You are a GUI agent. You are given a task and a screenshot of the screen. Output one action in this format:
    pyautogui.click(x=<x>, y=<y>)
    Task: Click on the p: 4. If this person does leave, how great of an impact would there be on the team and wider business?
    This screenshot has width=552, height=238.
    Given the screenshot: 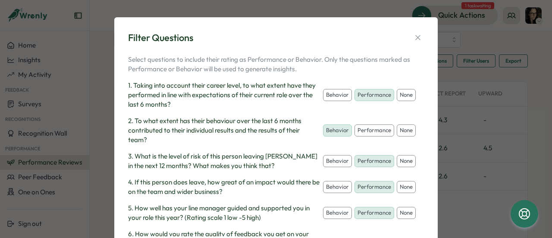 What is the action you would take?
    pyautogui.click(x=224, y=187)
    